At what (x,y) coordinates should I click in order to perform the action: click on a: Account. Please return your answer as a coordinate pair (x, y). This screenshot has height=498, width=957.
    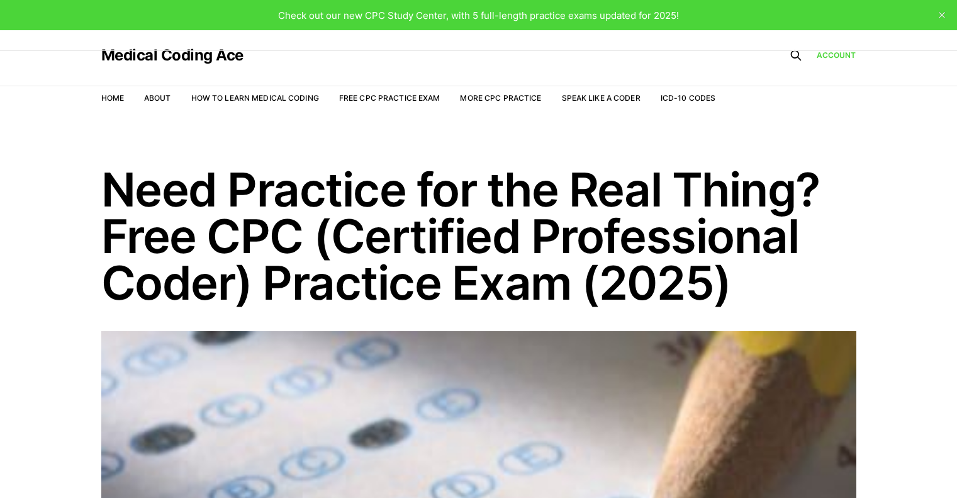
    Looking at the image, I should click on (836, 55).